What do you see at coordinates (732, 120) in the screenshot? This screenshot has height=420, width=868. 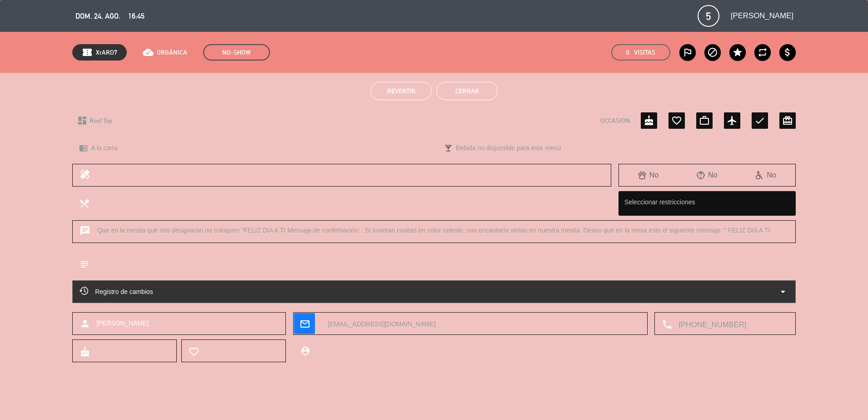 I see `i: airplanemode_active` at bounding box center [732, 120].